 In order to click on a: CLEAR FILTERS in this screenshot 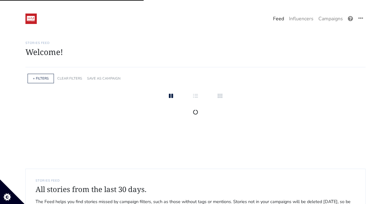, I will do `click(70, 78)`.